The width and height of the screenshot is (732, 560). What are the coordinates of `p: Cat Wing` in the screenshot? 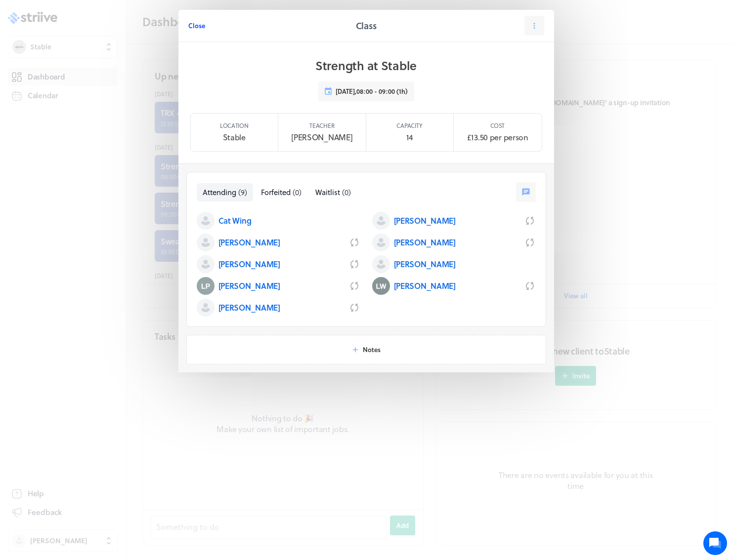 It's located at (235, 221).